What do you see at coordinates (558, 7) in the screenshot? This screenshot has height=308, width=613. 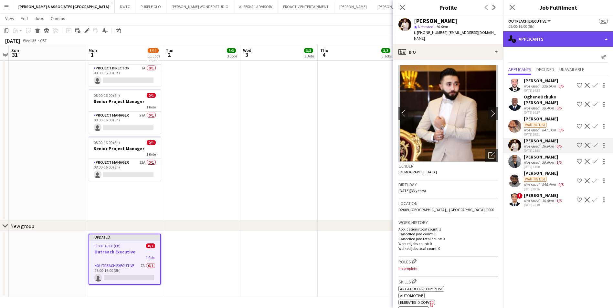 I see `h3: Job Fulfilment` at bounding box center [558, 7].